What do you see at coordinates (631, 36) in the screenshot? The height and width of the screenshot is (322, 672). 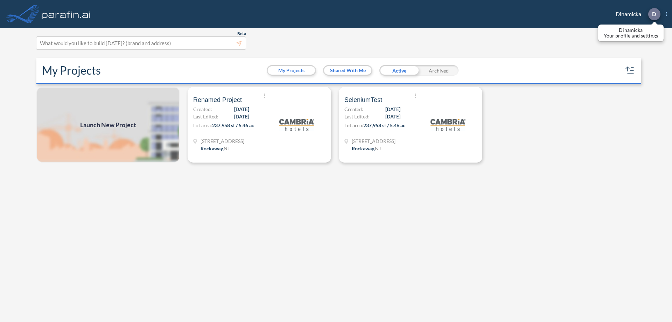 I see `p: Your profile and settings` at bounding box center [631, 36].